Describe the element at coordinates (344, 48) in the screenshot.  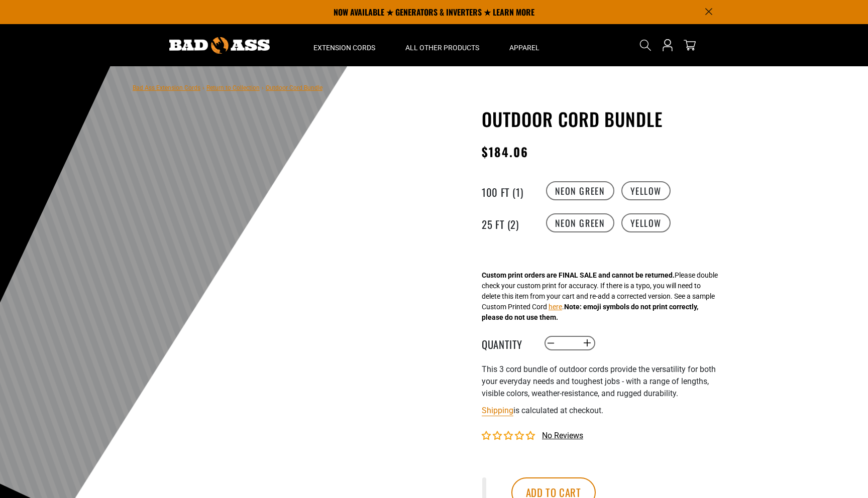
I see `span: Extension Cords` at that location.